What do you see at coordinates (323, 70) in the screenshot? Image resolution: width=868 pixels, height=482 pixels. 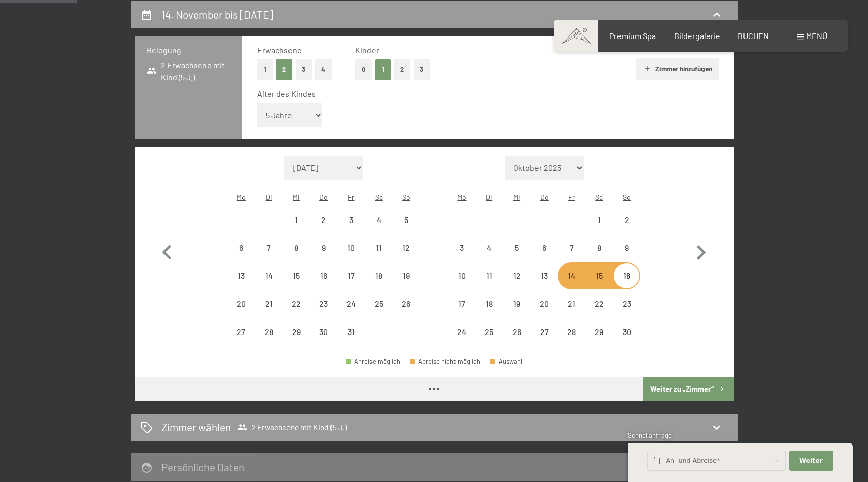 I see `button: 4` at bounding box center [323, 70].